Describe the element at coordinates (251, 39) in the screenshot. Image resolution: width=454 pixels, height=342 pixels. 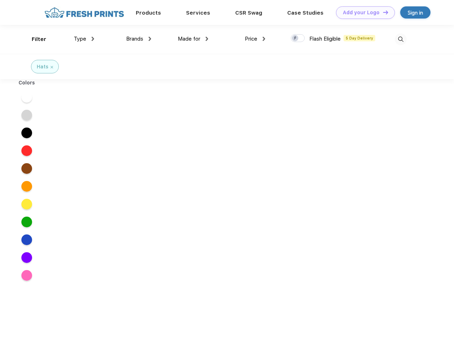
I see `span: Price` at that location.